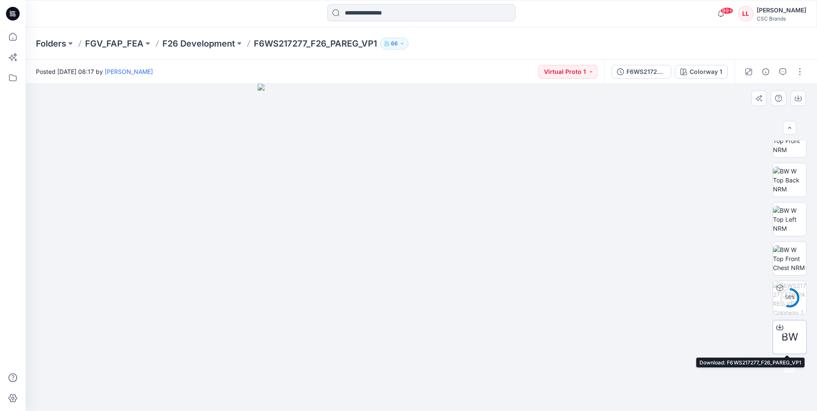 This screenshot has width=817, height=411. What do you see at coordinates (790, 297) in the screenshot?
I see `div: 56 %` at bounding box center [790, 297].